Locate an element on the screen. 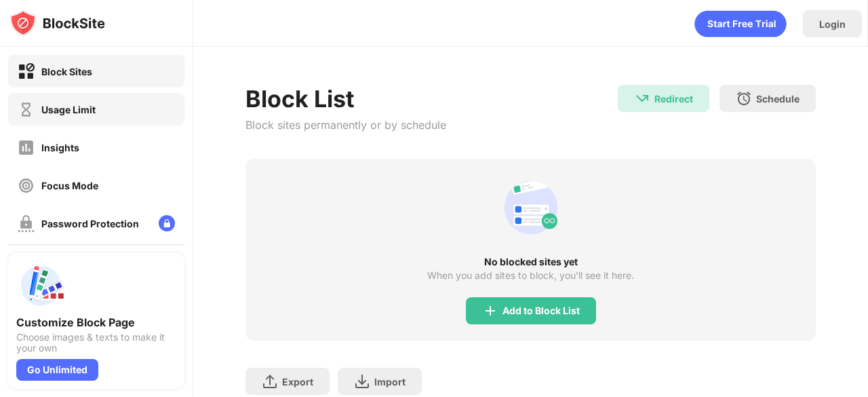 This screenshot has height=397, width=868. div: Login is located at coordinates (832, 24).